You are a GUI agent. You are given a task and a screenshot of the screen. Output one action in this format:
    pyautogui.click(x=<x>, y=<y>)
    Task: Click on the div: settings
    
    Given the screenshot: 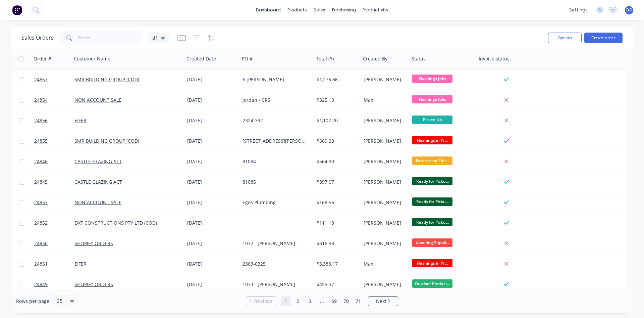 What is the action you would take?
    pyautogui.click(x=579, y=10)
    